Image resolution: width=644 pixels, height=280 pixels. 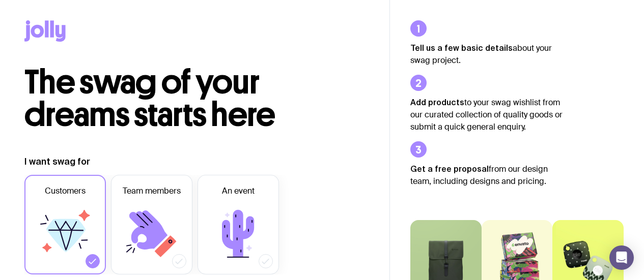 What do you see at coordinates (622, 258) in the screenshot?
I see `div: Open Intercom Messenger` at bounding box center [622, 258].